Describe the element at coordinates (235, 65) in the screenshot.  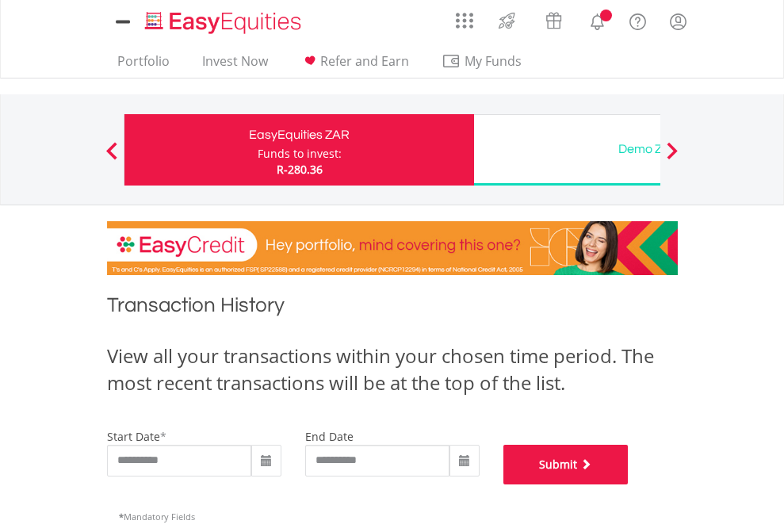
I see `a: Invest Now` at that location.